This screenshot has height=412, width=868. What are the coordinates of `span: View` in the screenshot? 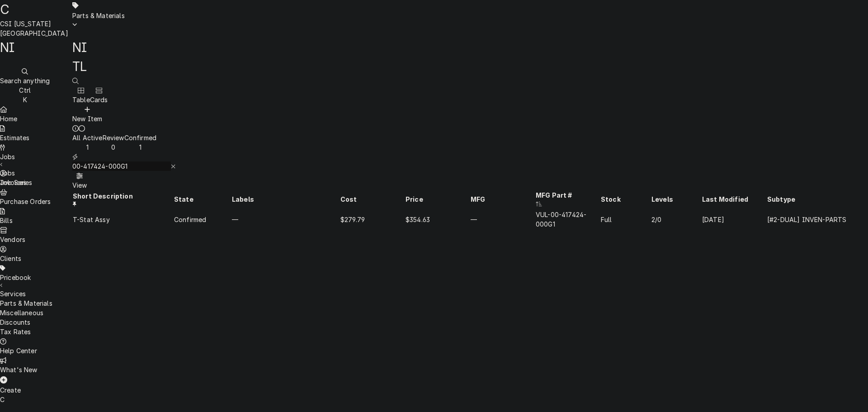 It's located at (80, 185).